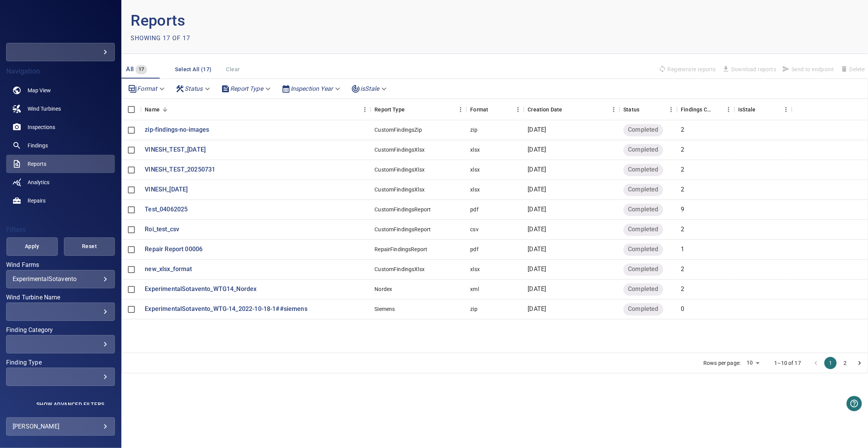  What do you see at coordinates (61, 52) in the screenshot?
I see `div: demo` at bounding box center [61, 52].